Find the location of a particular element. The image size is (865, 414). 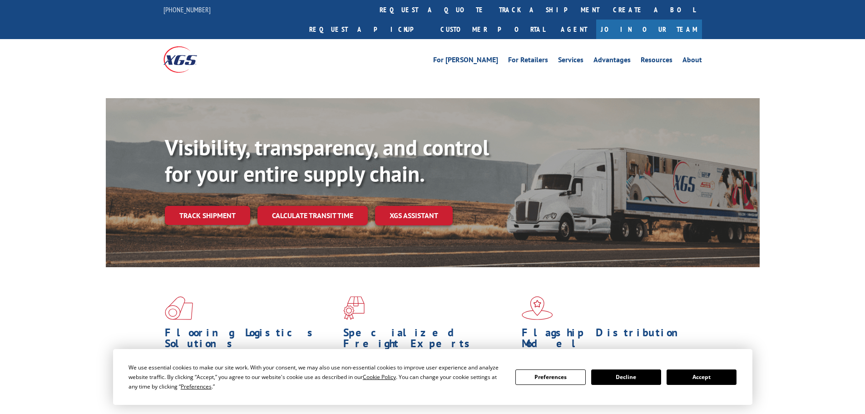

a: For Retailers is located at coordinates (528, 61).